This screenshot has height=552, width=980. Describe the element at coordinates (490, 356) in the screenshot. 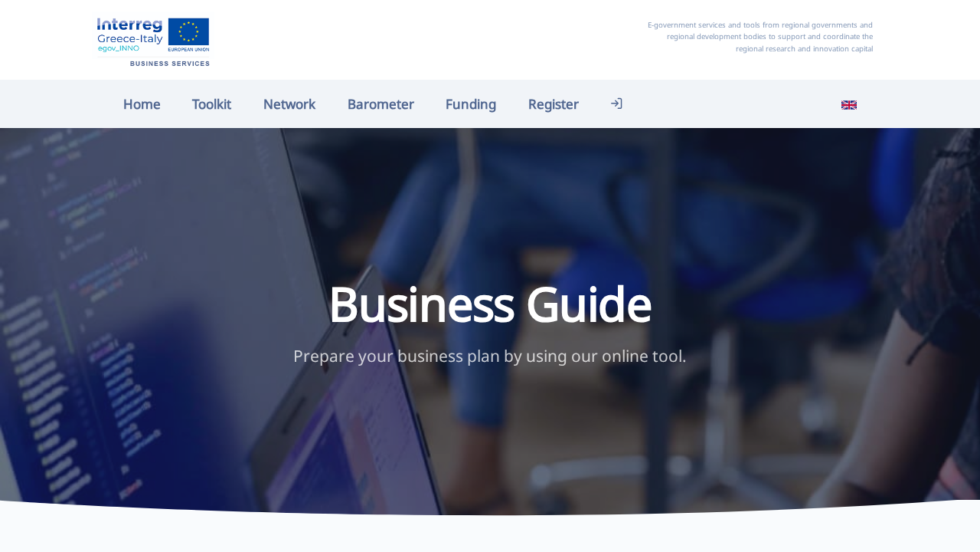

I see `p: Prepare your business plan by using our online tool.` at that location.